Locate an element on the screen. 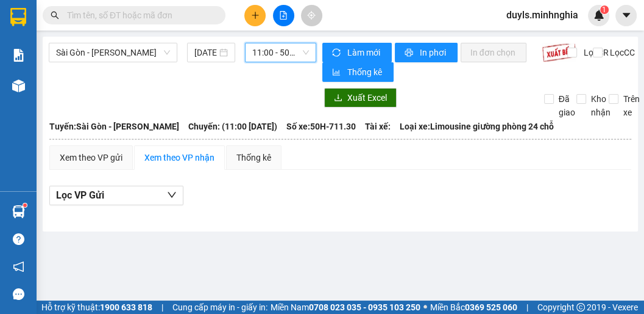 The width and height of the screenshot is (644, 314). span: duyls.minhnghia is located at coordinates (543, 14).